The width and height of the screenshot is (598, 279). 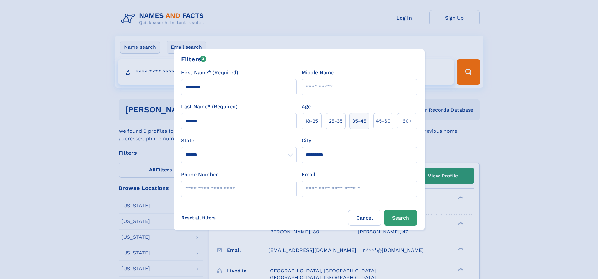 I want to click on label: First Name* (Required), so click(x=210, y=73).